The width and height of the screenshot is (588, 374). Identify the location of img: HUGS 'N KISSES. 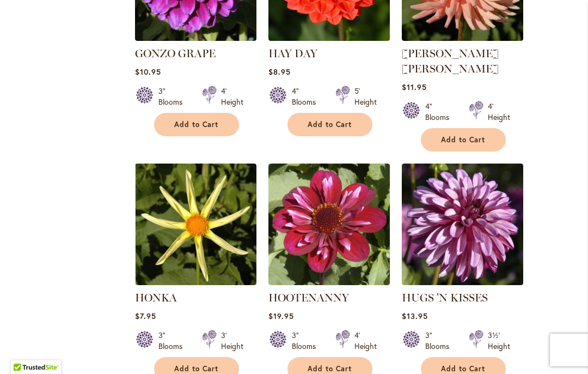
(462, 224).